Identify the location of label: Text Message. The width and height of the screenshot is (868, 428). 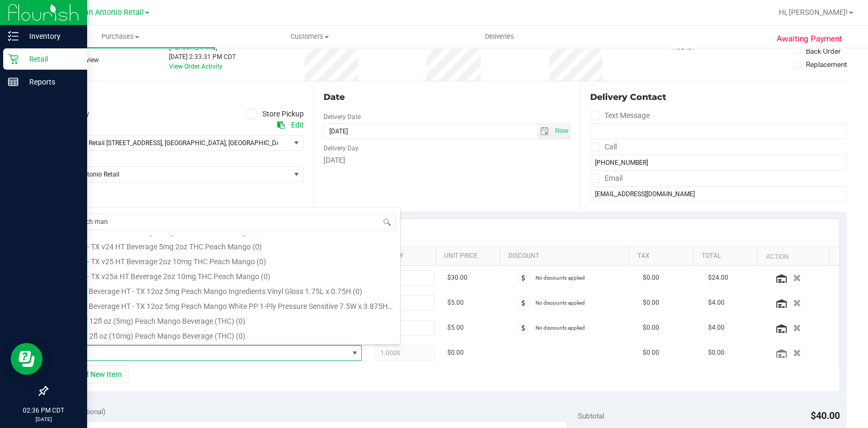
(620, 115).